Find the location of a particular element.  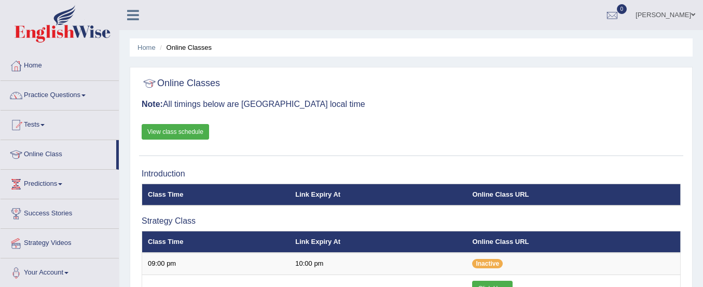

a: Online Class is located at coordinates (58, 153).